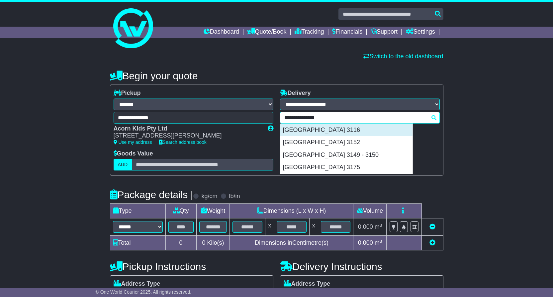 The image size is (553, 297). What do you see at coordinates (309, 32) in the screenshot?
I see `a: Tracking` at bounding box center [309, 32].